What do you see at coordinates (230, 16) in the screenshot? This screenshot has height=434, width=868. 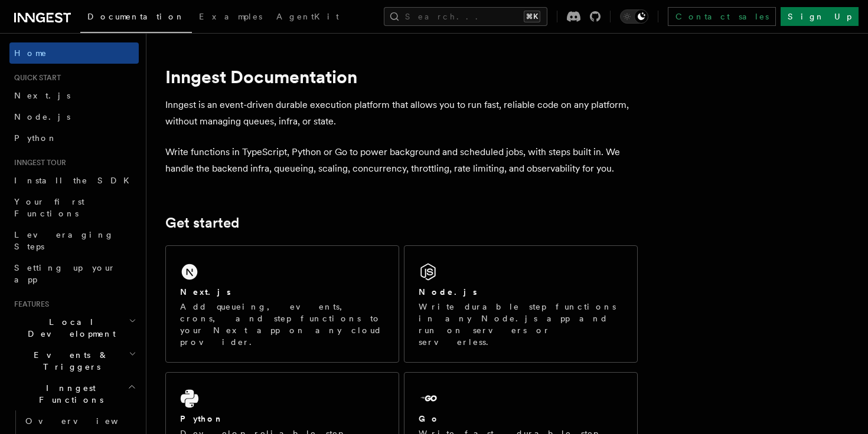 I see `span: Examples` at bounding box center [230, 16].